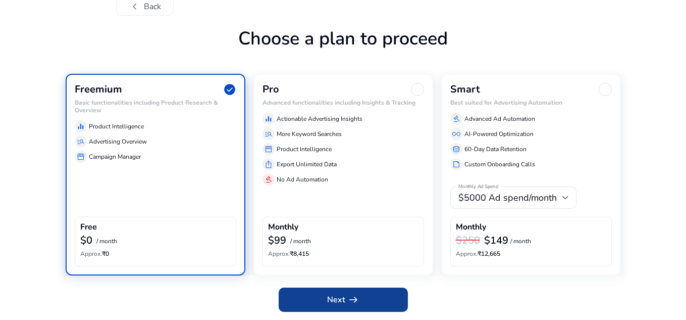  I want to click on h3: Freemium, so click(98, 89).